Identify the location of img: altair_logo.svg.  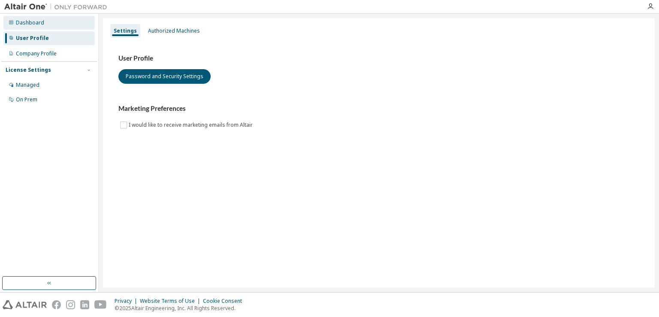
(24, 304).